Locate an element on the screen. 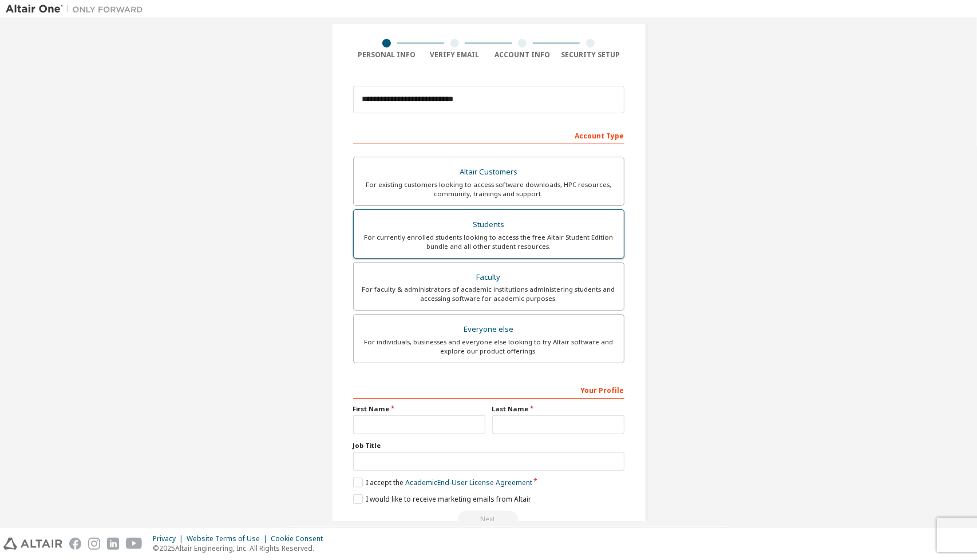  img: altair_logo.svg is located at coordinates (33, 544).